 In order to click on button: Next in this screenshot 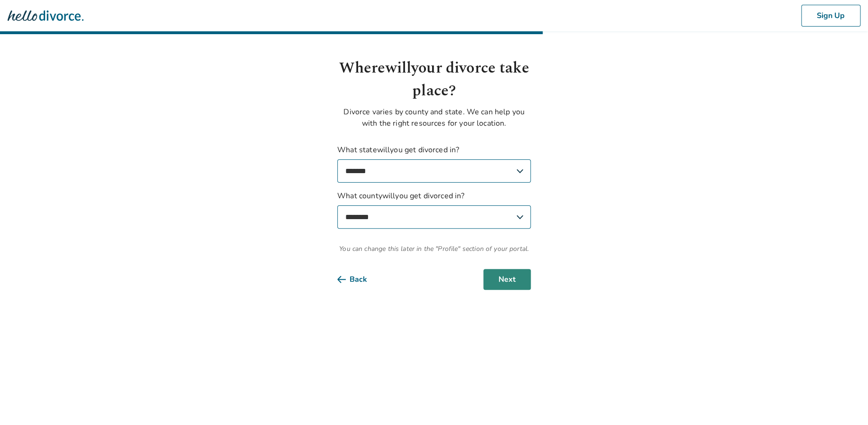, I will do `click(507, 280)`.